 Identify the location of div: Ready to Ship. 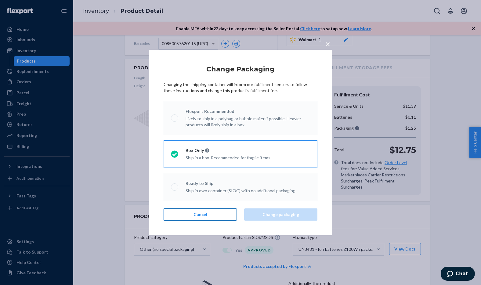
(241, 183).